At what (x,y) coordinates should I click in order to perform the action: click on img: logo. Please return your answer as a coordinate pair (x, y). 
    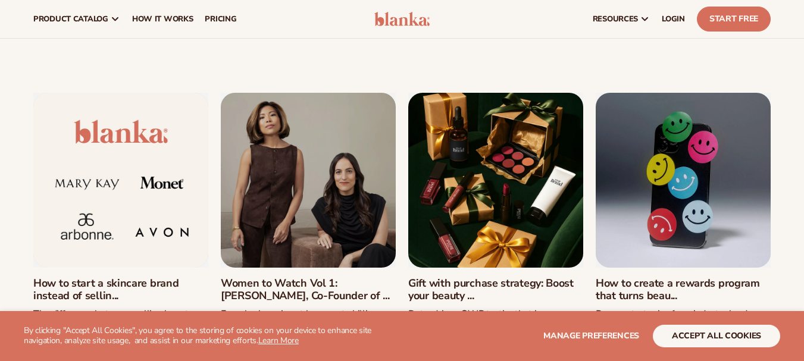
    Looking at the image, I should click on (402, 19).